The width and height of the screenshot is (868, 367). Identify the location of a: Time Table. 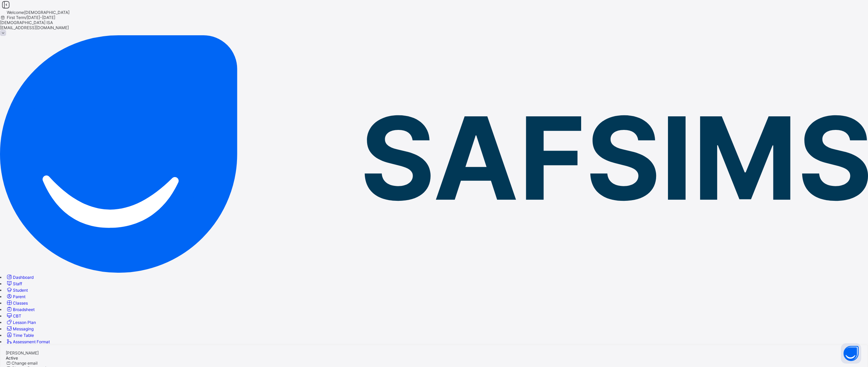
(20, 335).